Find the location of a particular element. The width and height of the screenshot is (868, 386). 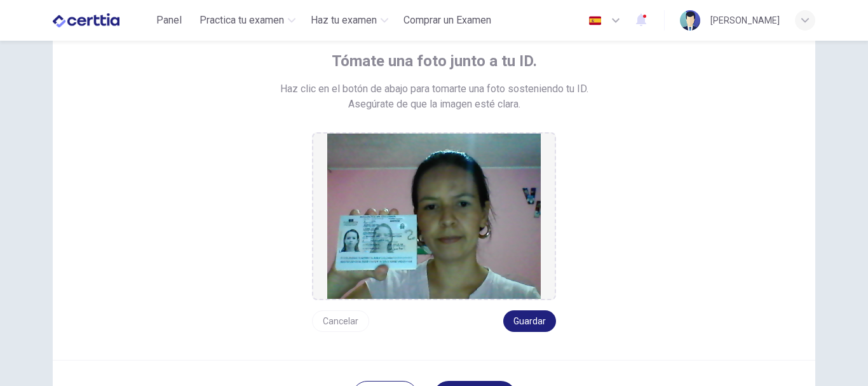

span: Asegúrate de que la imagen esté clara. is located at coordinates (434, 104).